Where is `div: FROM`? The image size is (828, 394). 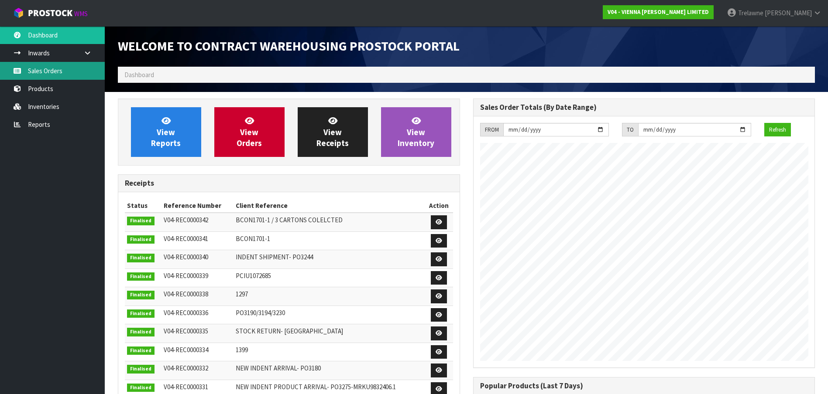
div: FROM is located at coordinates (491, 130).